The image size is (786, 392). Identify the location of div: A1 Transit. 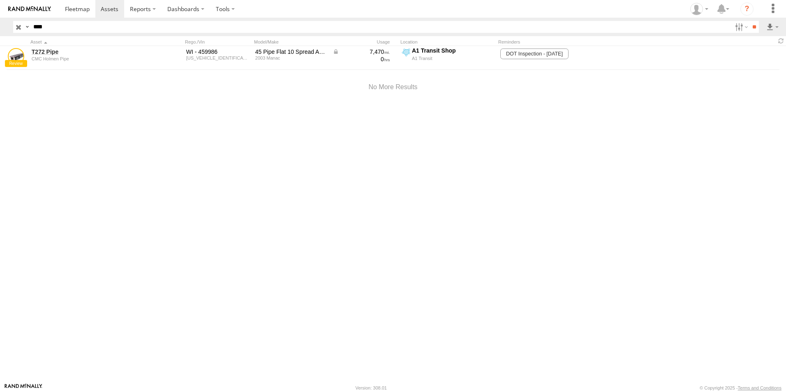
(453, 58).